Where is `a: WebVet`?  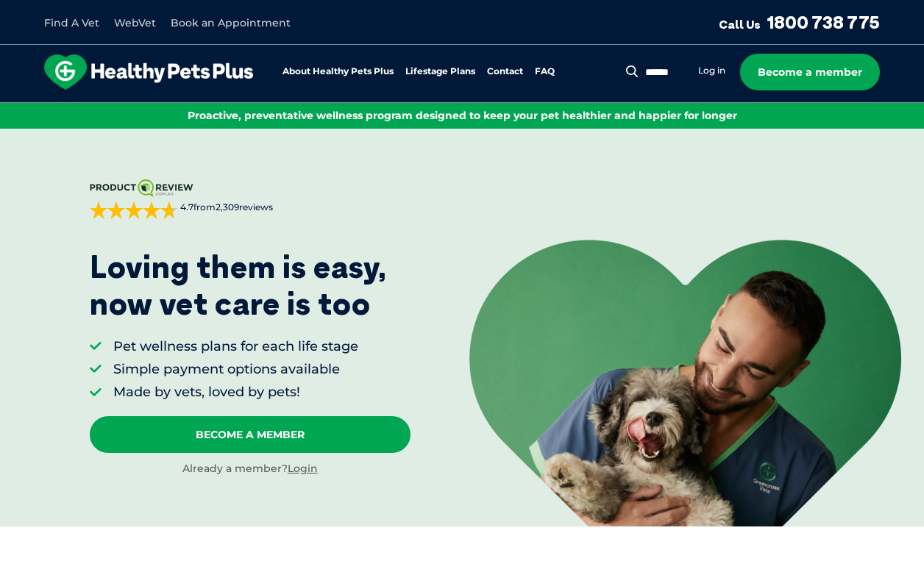
a: WebVet is located at coordinates (134, 23).